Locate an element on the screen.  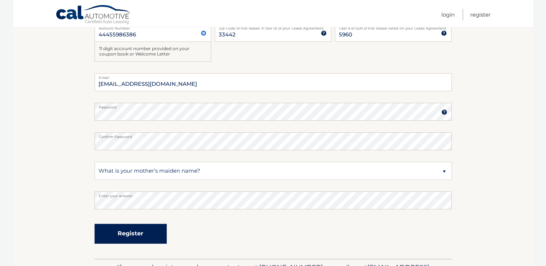
label: Zip Code of first lessee in box 1b of your Lease Agreement is located at coordinates (273, 27).